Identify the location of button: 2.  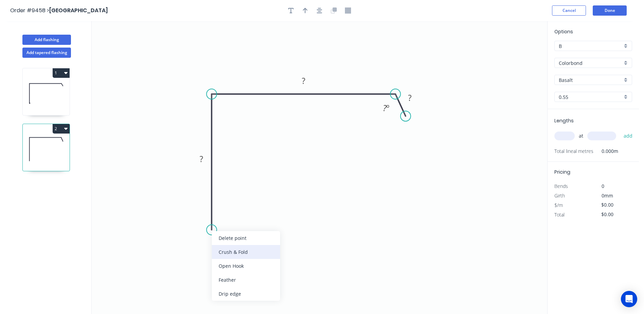
(61, 129).